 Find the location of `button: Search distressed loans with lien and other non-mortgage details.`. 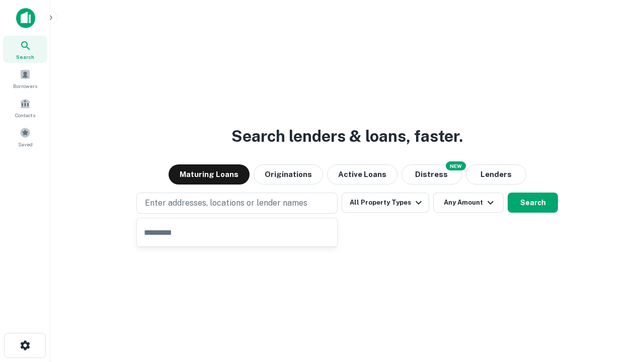

button: Search distressed loans with lien and other non-mortgage details. is located at coordinates (432, 175).